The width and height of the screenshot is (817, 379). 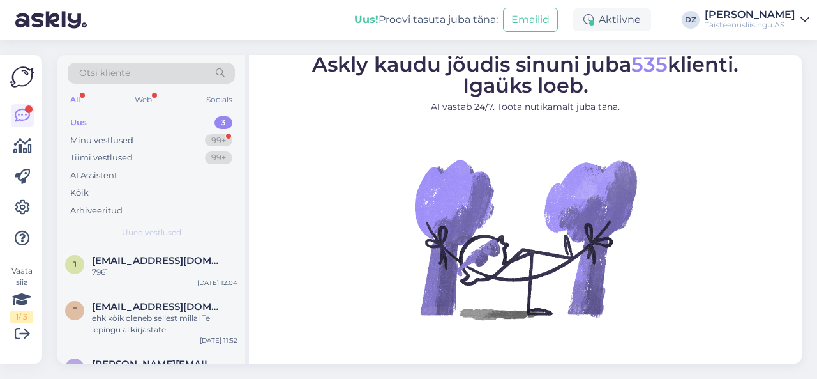 I want to click on div: AI Assistent, so click(x=94, y=176).